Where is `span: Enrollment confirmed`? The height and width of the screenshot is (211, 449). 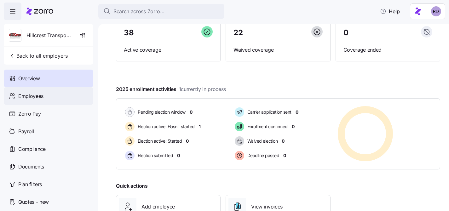
span: Enrollment confirmed is located at coordinates (266, 127).